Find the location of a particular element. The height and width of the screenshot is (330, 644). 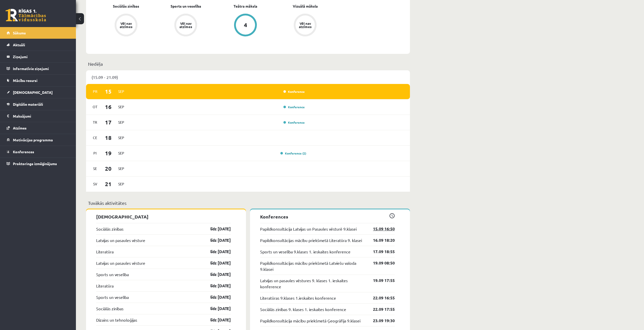

legend: Maksājumi is located at coordinates (41, 117).